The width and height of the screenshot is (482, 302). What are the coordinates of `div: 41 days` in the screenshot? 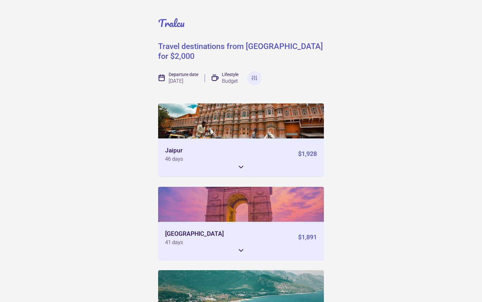 It's located at (174, 243).